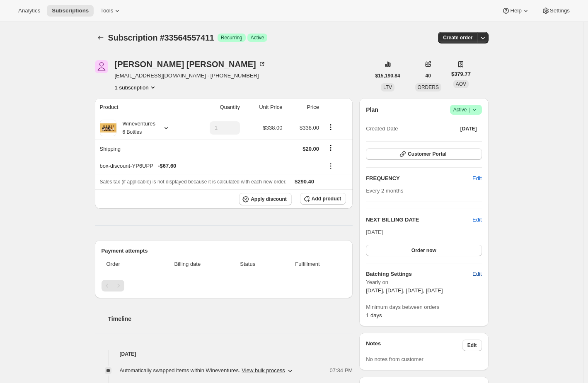 Image resolution: width=588 pixels, height=383 pixels. What do you see at coordinates (423, 154) in the screenshot?
I see `button: Customer Portal` at bounding box center [423, 154].